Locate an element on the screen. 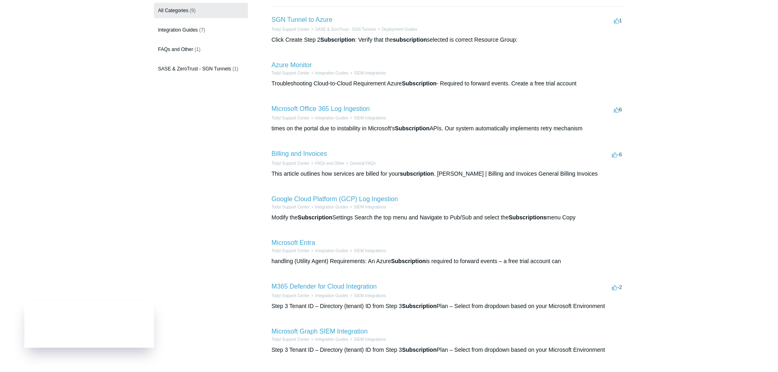  div: handling (Utility Agent) Requirements: An Azure is required to forward events – a free trial acco... is located at coordinates (448, 261).